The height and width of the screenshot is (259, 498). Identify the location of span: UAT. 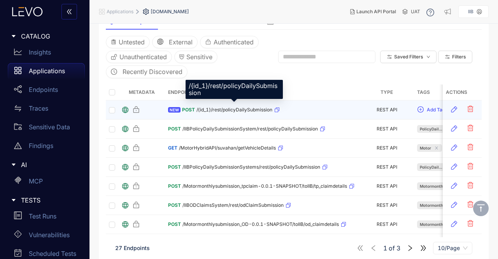
(415, 12).